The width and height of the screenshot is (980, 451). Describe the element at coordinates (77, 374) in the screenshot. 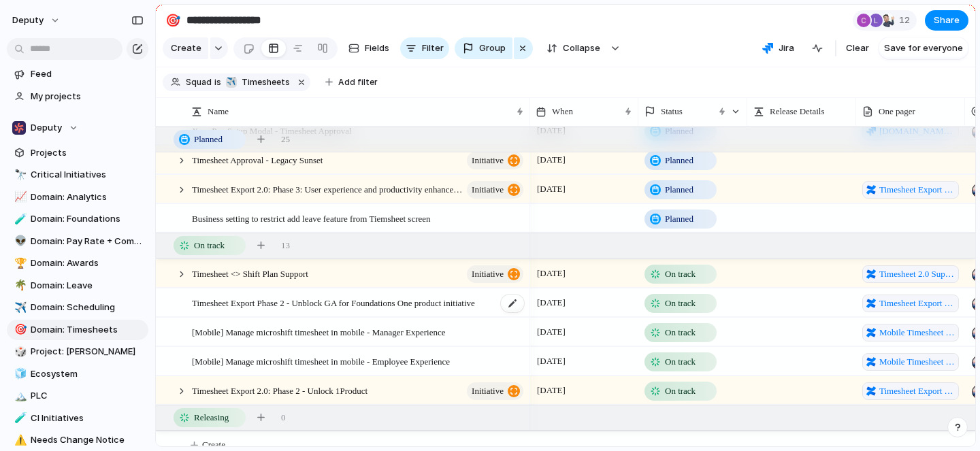

I see `a: 🧊Ecosystem` at that location.